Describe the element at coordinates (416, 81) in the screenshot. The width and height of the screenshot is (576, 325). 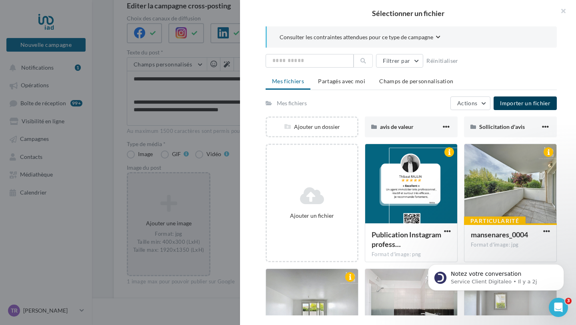
I see `span: Champs de personnalisation` at that location.